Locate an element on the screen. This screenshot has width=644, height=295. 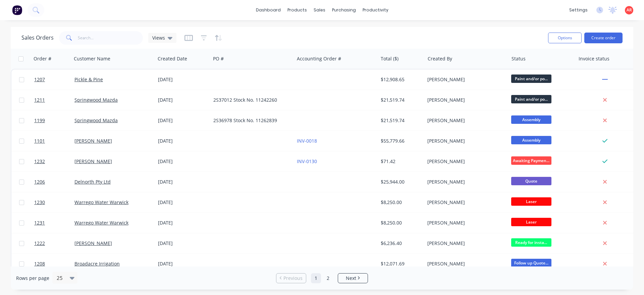
div: productivity is located at coordinates (375, 10).